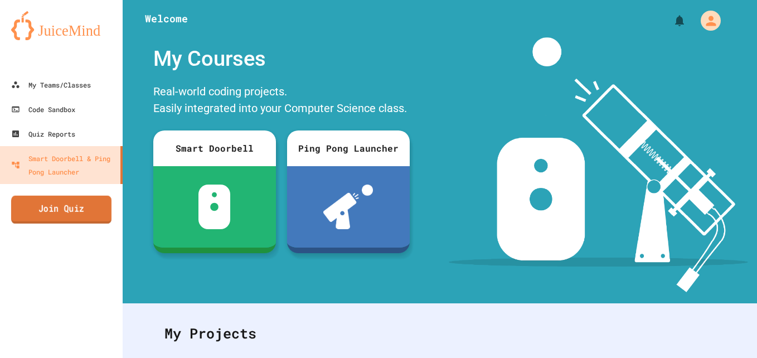 The height and width of the screenshot is (358, 757). I want to click on div: My Courses, so click(281, 59).